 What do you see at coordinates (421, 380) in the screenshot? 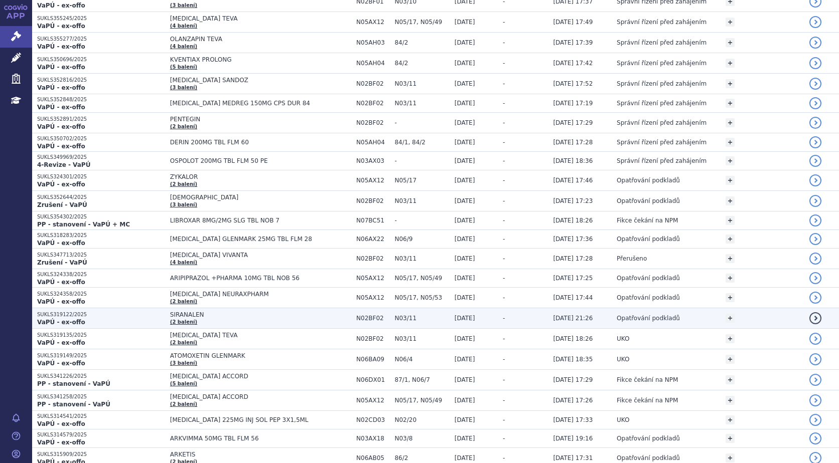
I see `span: 87/1, N06/7` at bounding box center [421, 380].